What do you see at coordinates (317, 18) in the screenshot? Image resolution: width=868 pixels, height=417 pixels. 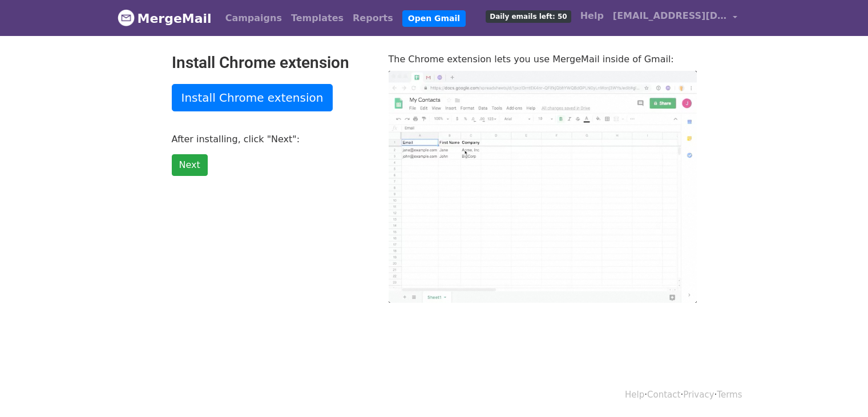 I see `a: Templates` at bounding box center [317, 18].